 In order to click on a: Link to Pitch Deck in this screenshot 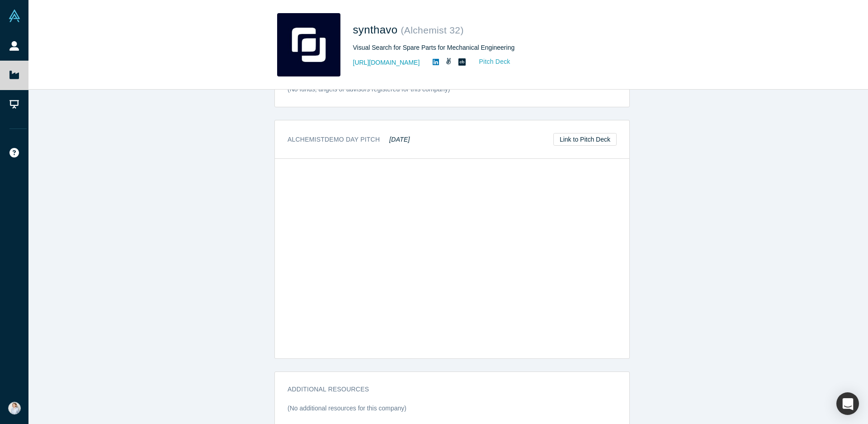, I will do `click(585, 139)`.